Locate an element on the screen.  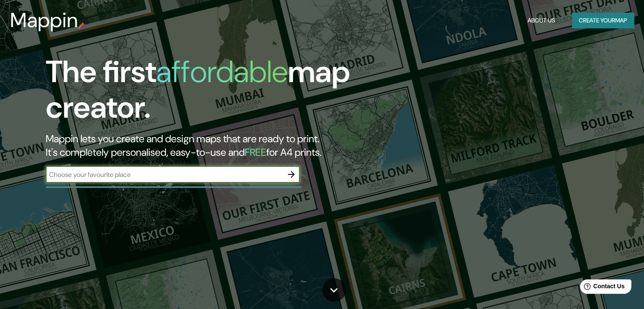
button: Create yourmap is located at coordinates (603, 20).